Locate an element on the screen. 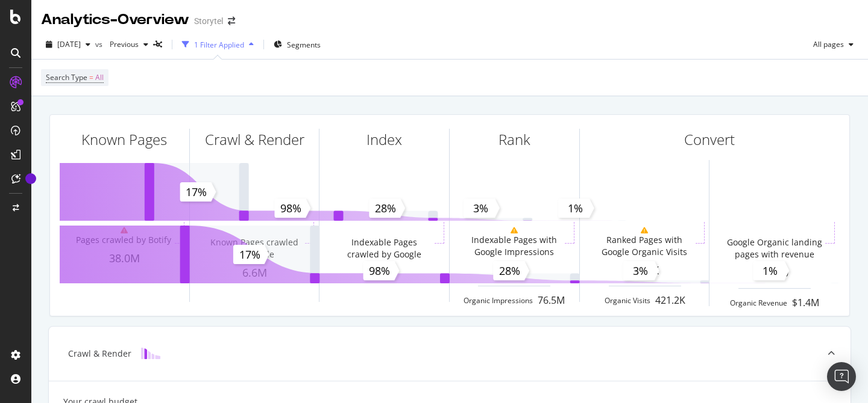 This screenshot has width=868, height=403. span: 2025 Jul. 25th is located at coordinates (69, 44).